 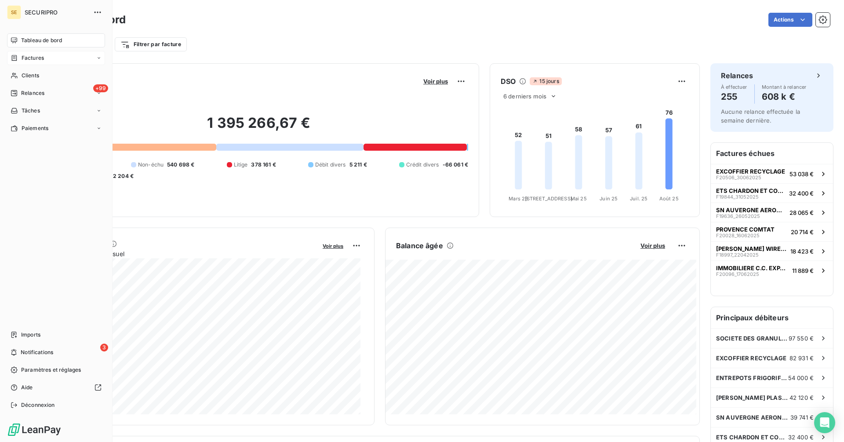 What do you see at coordinates (737, 76) in the screenshot?
I see `h6: Relances` at bounding box center [737, 76].